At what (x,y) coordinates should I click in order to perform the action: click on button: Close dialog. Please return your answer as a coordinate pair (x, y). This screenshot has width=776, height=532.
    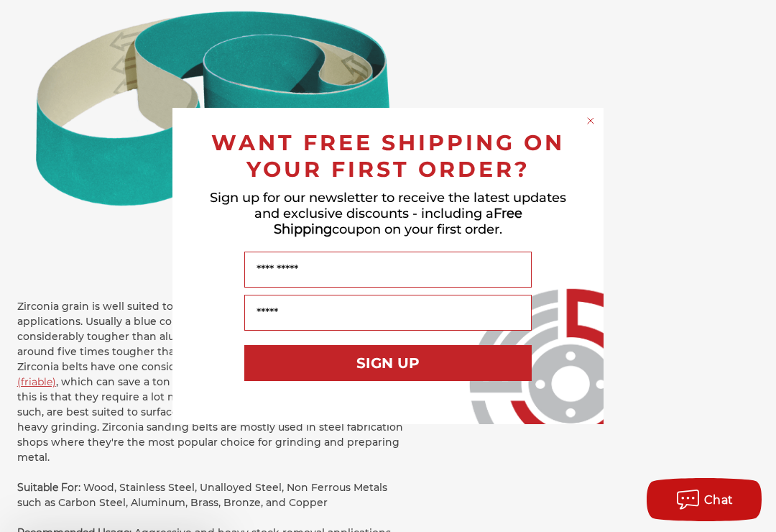
    Looking at the image, I should click on (590, 120).